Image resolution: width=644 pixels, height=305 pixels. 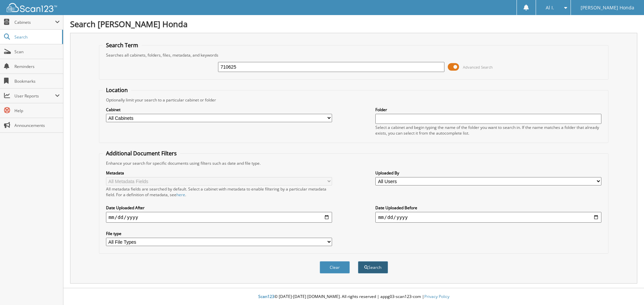 What do you see at coordinates (550, 8) in the screenshot?
I see `span: Al I.` at bounding box center [550, 8].